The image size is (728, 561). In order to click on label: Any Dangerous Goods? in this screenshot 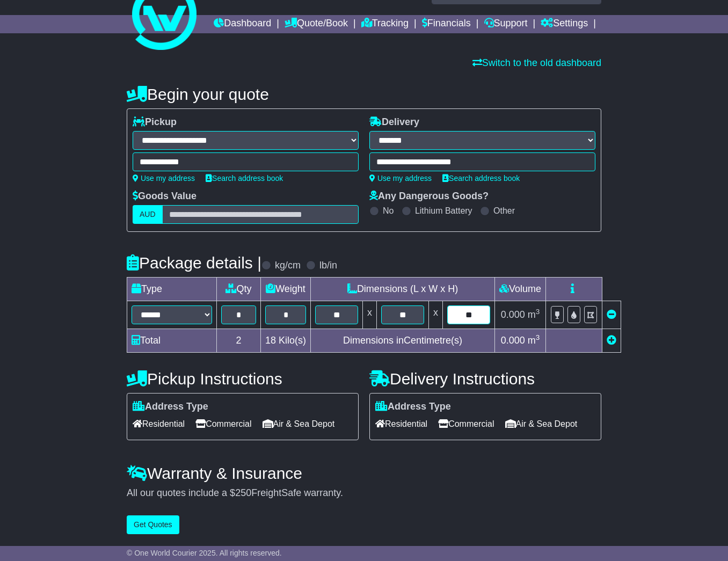, I will do `click(429, 197)`.